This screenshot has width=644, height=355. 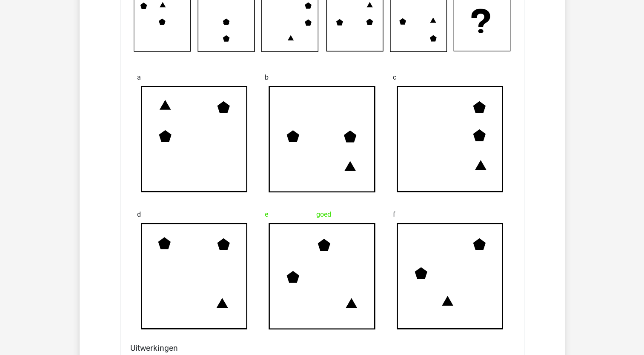 What do you see at coordinates (322, 215) in the screenshot?
I see `div: goed` at bounding box center [322, 215].